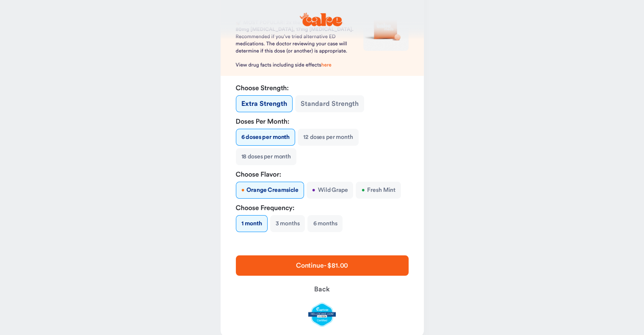 The image size is (644, 335). What do you see at coordinates (322, 289) in the screenshot?
I see `span: Back` at bounding box center [322, 289].